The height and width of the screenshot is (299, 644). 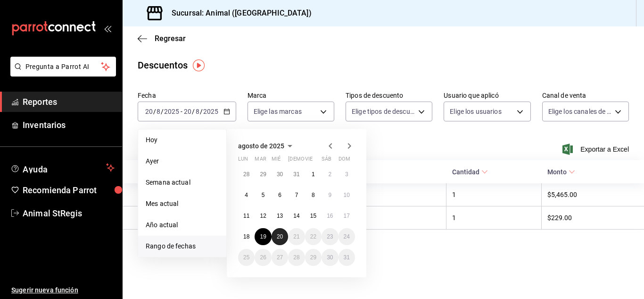 I want to click on button: 14 de agosto de 2025, so click(x=296, y=216).